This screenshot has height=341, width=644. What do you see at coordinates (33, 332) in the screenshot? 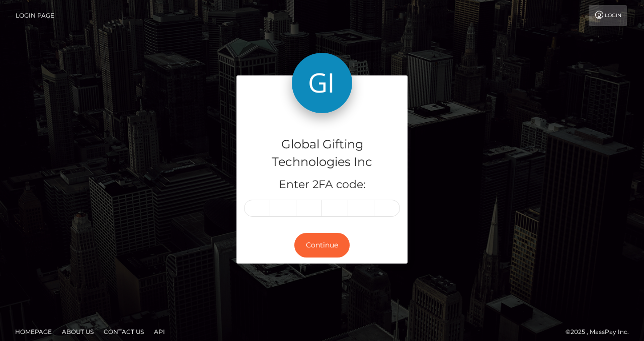
I see `a: Homepage` at bounding box center [33, 332].